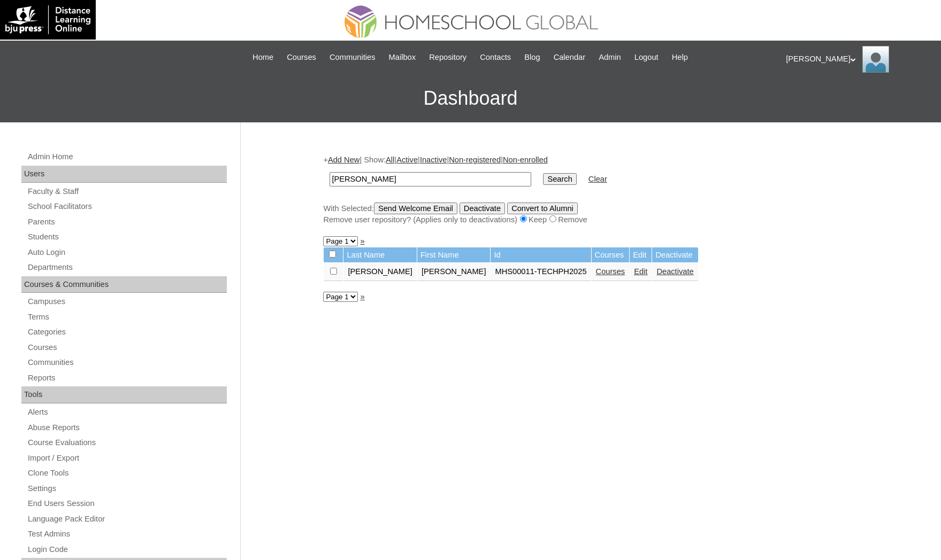 The height and width of the screenshot is (560, 941). Describe the element at coordinates (344, 160) in the screenshot. I see `a: Add New` at that location.